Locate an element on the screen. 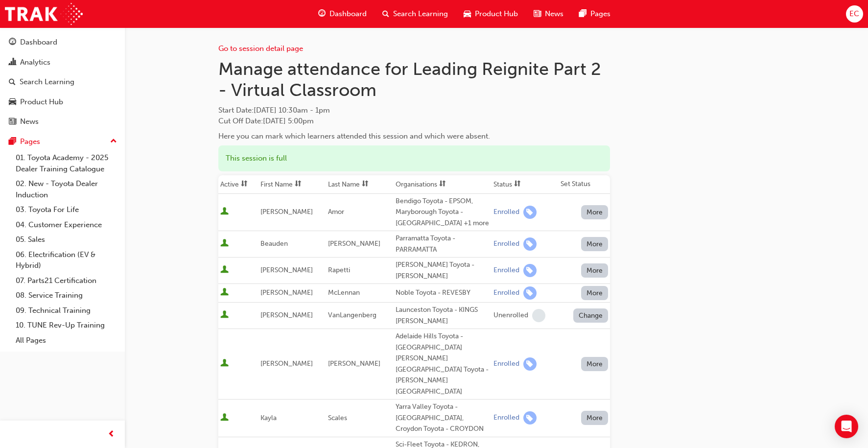  a: news-iconNews is located at coordinates (548, 14).